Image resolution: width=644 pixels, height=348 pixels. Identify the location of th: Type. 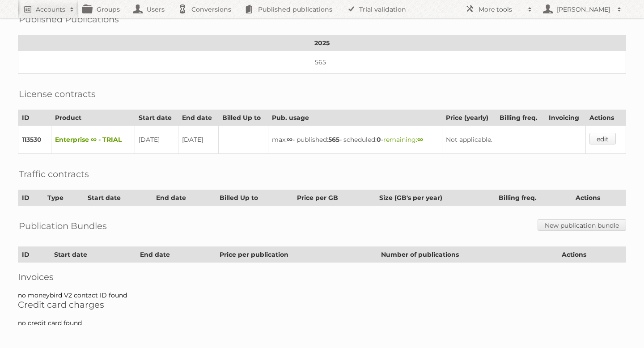
(63, 198).